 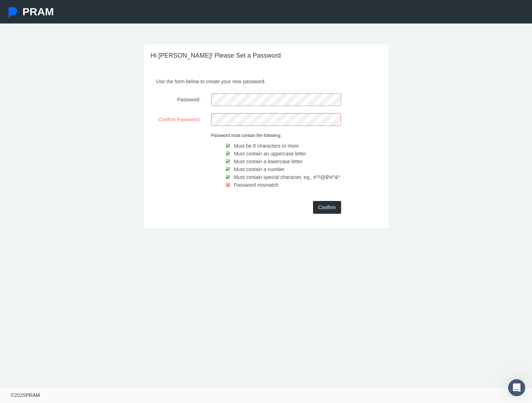 I want to click on div: © 2025, so click(x=25, y=395).